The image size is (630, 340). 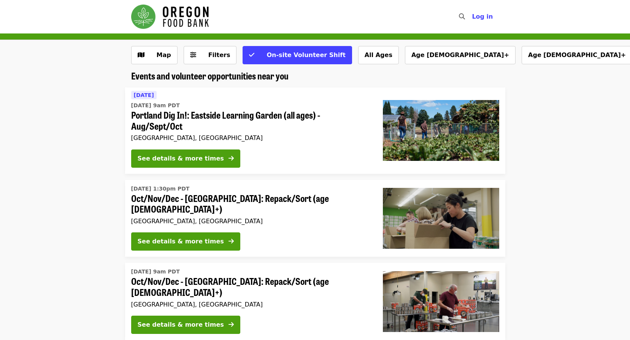 I want to click on button: Filters (0 selected), so click(x=210, y=55).